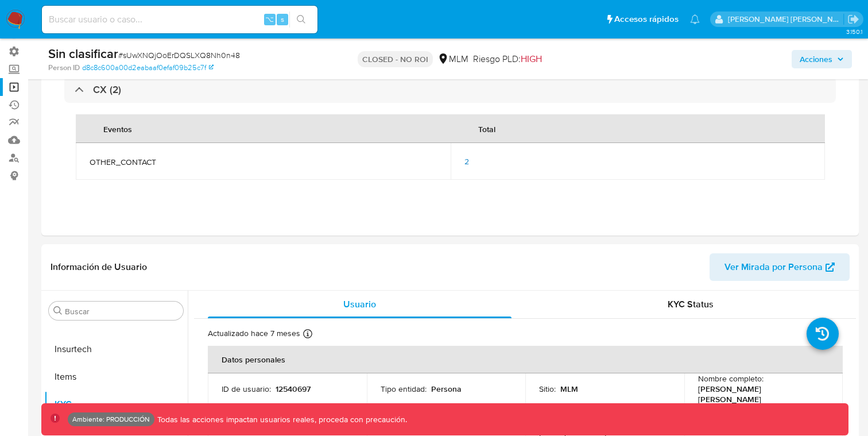  I want to click on span: HIGH, so click(531, 59).